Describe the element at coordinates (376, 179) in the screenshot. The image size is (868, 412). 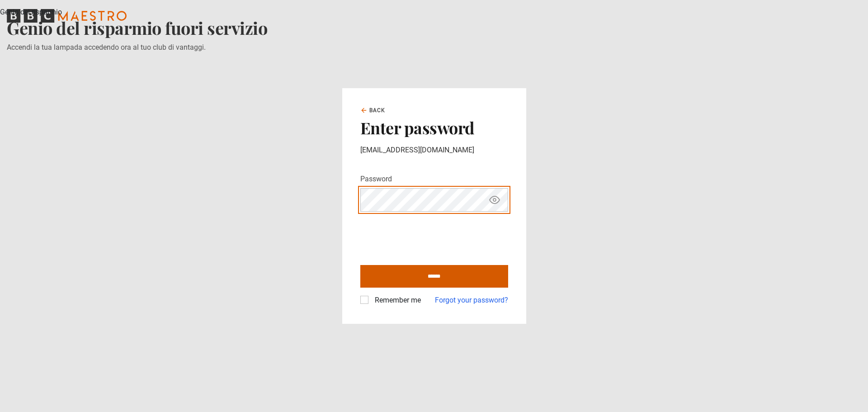
I see `label: Password` at that location.